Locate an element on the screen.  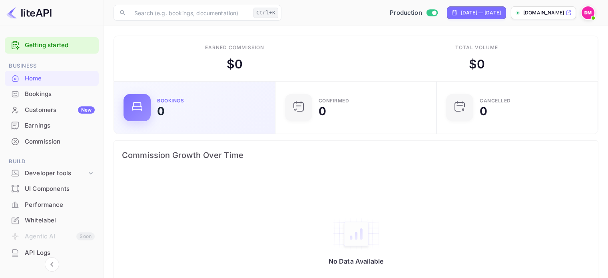
a: CustomersNew is located at coordinates (52, 110).